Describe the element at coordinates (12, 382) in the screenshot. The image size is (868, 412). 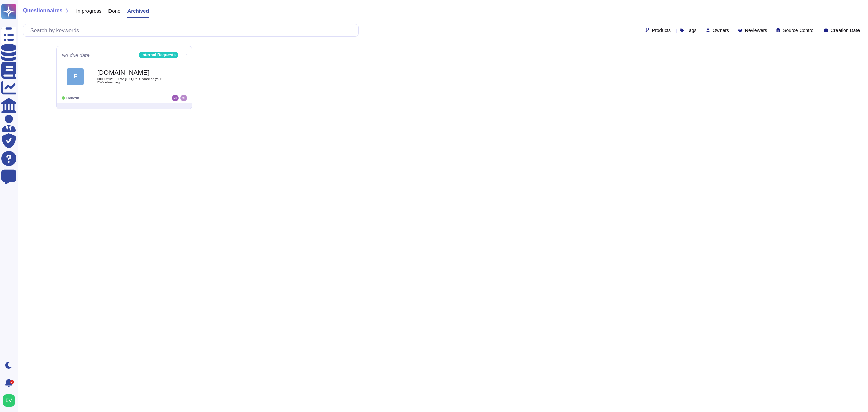
I see `div: 9+` at that location.